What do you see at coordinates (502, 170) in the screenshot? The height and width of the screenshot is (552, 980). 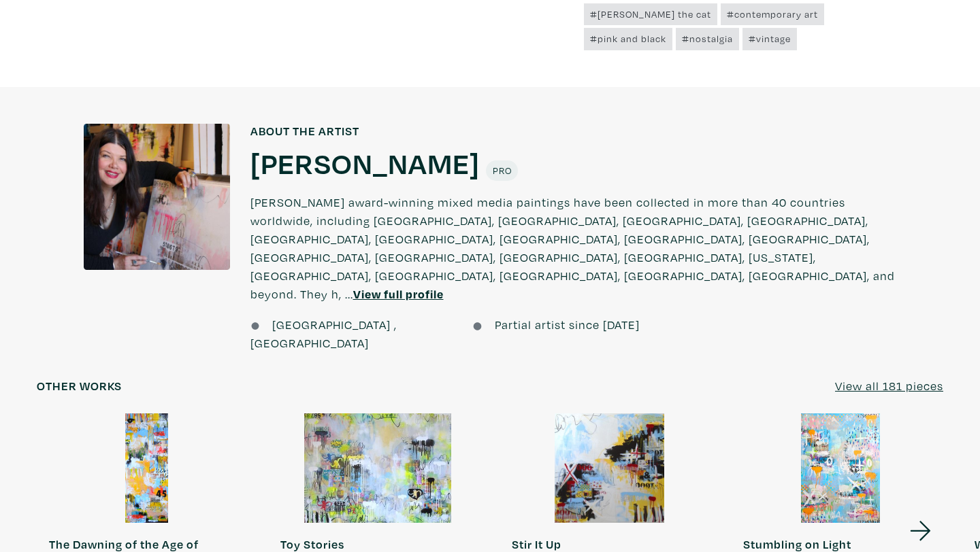 I see `span: Pro` at bounding box center [502, 170].